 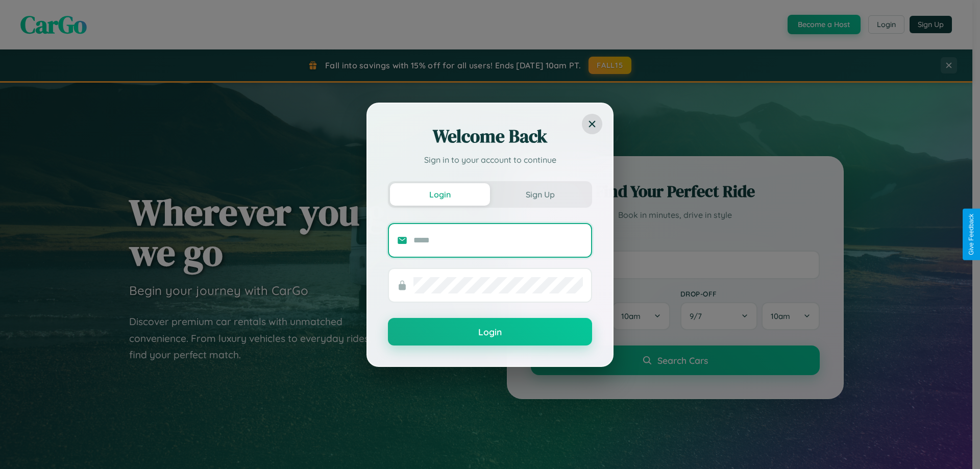 What do you see at coordinates (490, 160) in the screenshot?
I see `p: Sign in to your account to continue` at bounding box center [490, 160].